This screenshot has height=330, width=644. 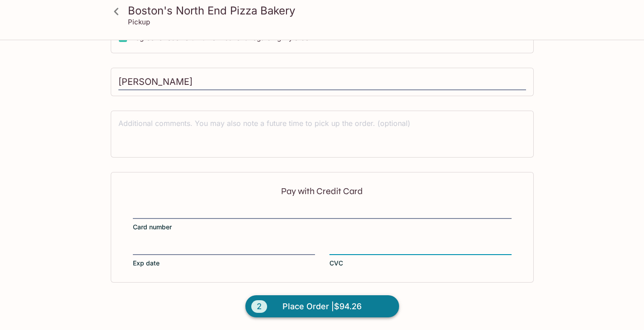 What do you see at coordinates (322, 82) in the screenshot?
I see `input: Enter first and last name` at bounding box center [322, 82].